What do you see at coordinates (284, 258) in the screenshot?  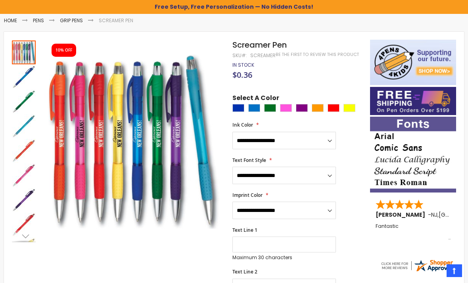 I see `p: Maximum 30 characters` at bounding box center [284, 258].